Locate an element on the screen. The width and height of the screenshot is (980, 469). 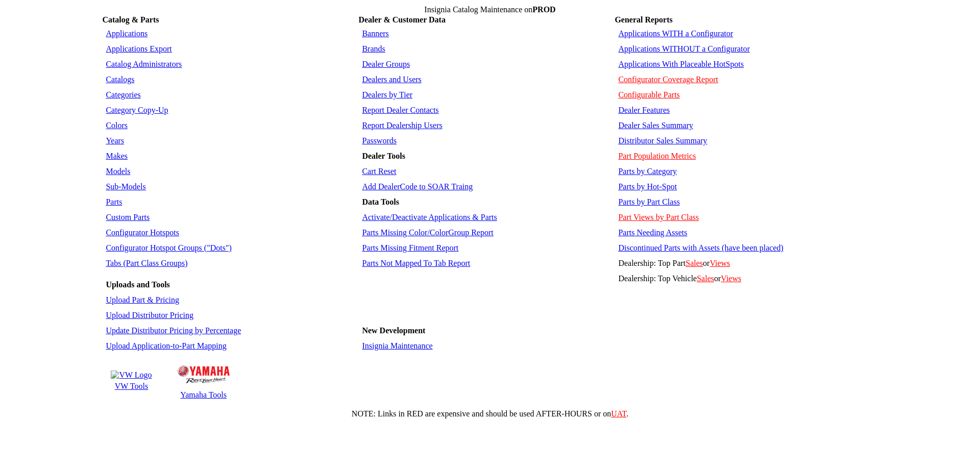
a: Parts is located at coordinates (114, 202).